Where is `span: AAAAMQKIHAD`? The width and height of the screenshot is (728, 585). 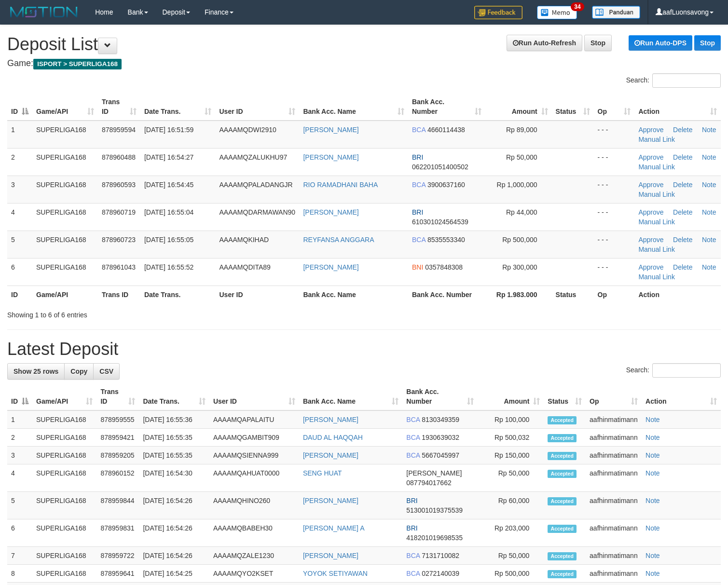
span: AAAAMQKIHAD is located at coordinates (243, 239).